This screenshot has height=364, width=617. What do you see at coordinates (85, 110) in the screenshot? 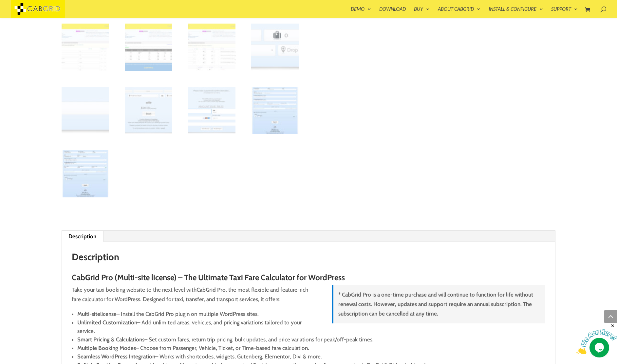
I see `img: CabGrid Pro - Multi Site (1 year support & updates) - Image 9` at bounding box center [85, 110].